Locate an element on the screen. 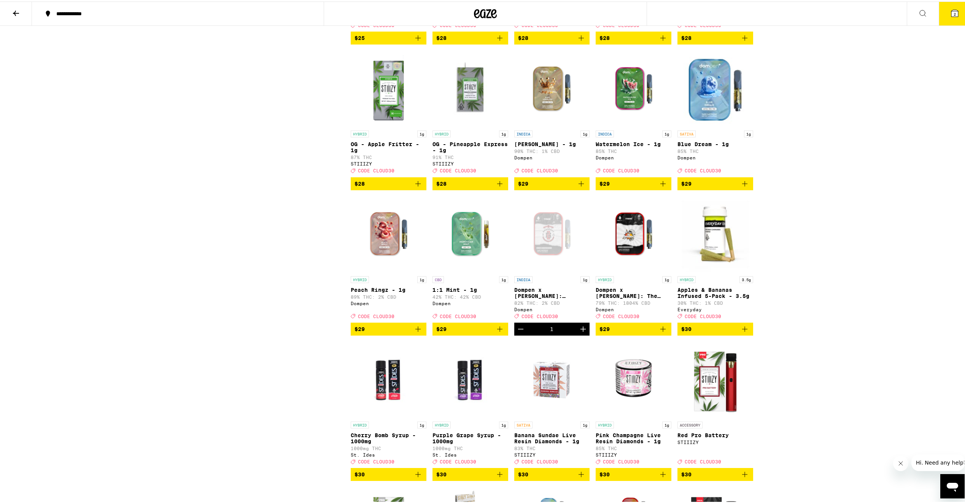 The height and width of the screenshot is (503, 965). a: Open page for OG - Apple Fritter - 1g from STIIIZY is located at coordinates (389, 112).